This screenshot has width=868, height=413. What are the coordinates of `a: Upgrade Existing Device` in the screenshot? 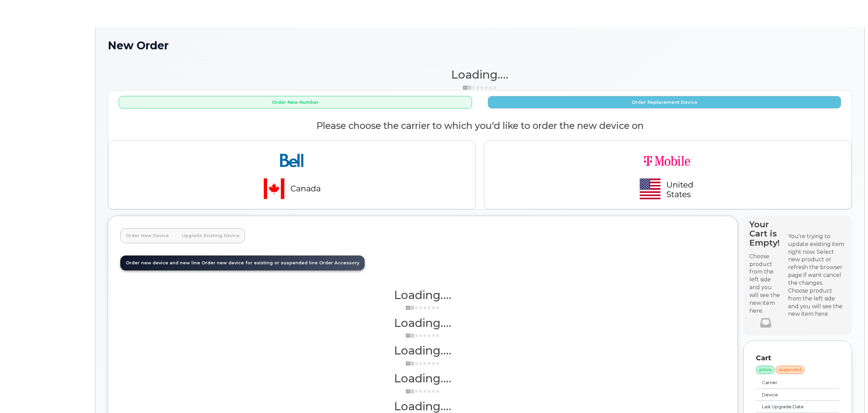 It's located at (211, 236).